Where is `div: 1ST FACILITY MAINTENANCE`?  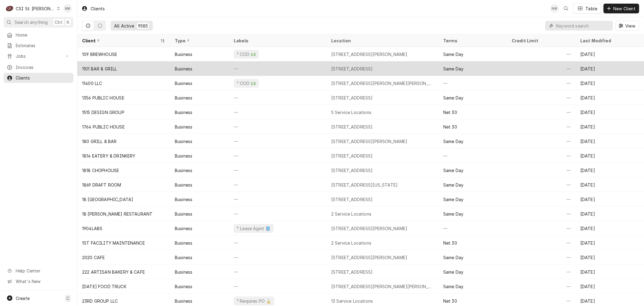
div: 1ST FACILITY MAINTENANCE is located at coordinates (114, 243).